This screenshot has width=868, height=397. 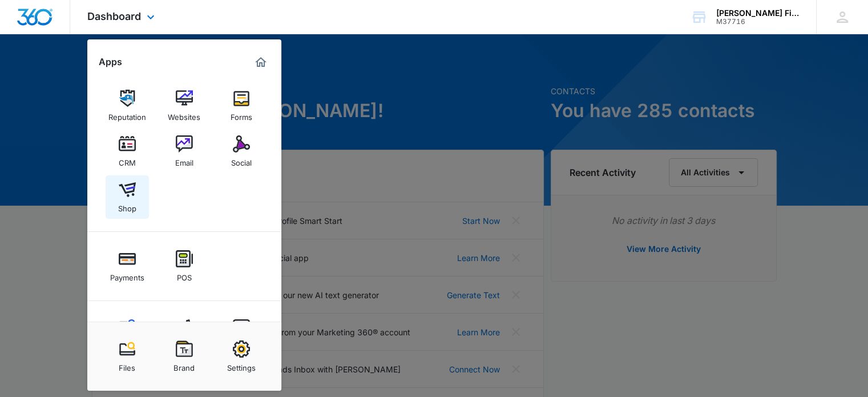 What do you see at coordinates (241, 160) in the screenshot?
I see `div: Social` at bounding box center [241, 160].